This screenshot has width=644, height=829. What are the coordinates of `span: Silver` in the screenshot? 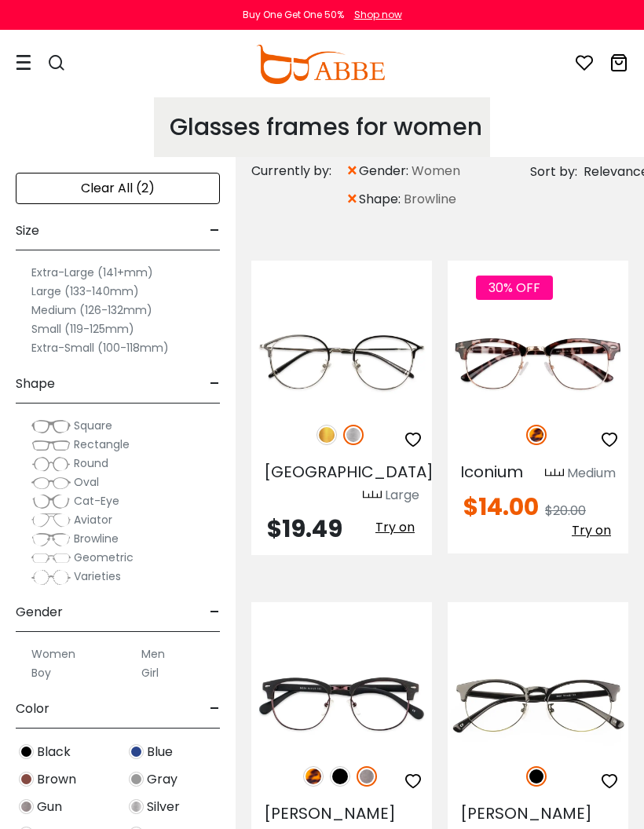 It's located at (163, 807).